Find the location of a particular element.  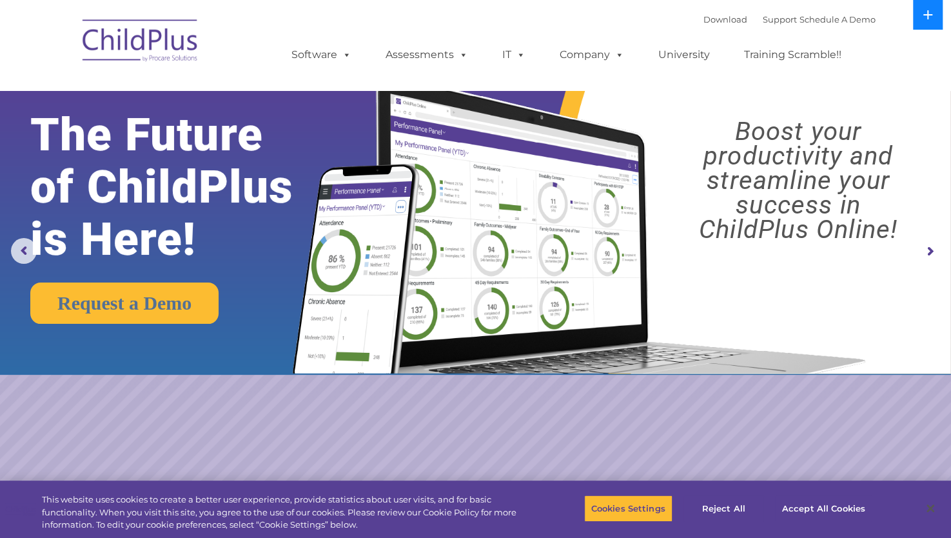

a: Support is located at coordinates (779, 19).